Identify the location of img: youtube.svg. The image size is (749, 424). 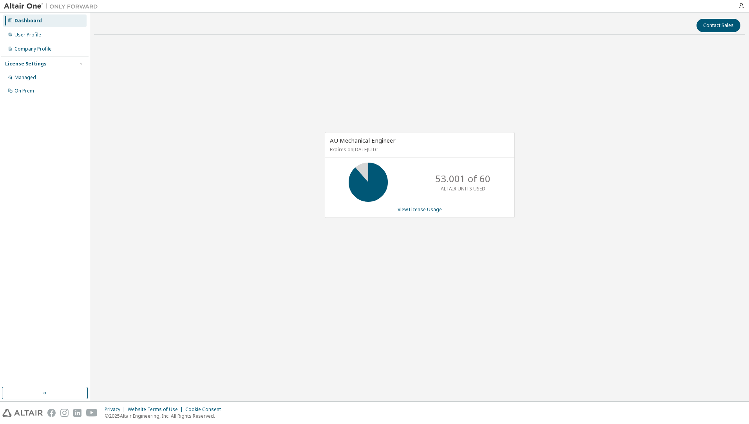
(92, 412).